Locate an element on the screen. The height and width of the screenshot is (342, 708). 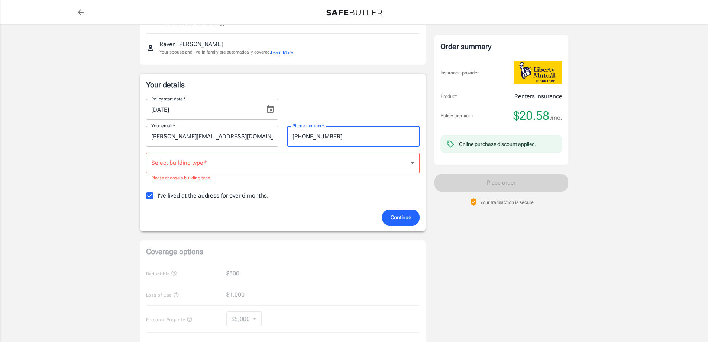
img: Back to quotes is located at coordinates (354, 13).